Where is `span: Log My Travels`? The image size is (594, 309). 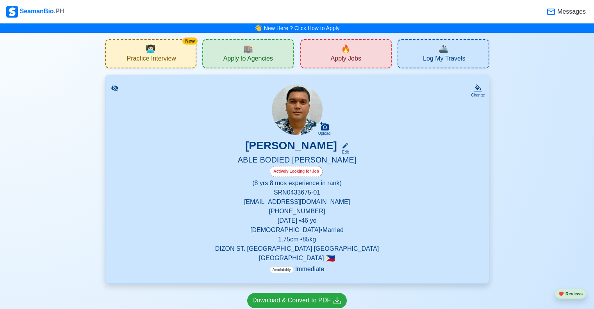
span: Log My Travels is located at coordinates (444, 59).